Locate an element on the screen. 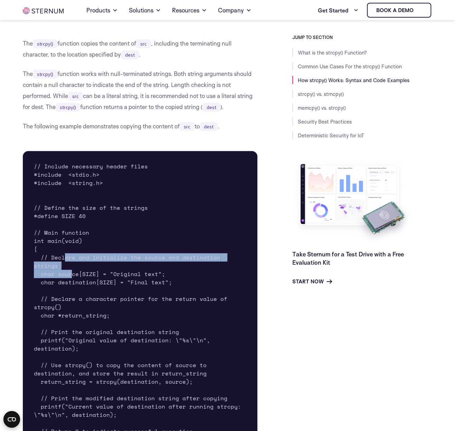 The image size is (455, 431). p: The function works with null-terminated strings. Both string arguments should contain a null char... is located at coordinates (140, 91).